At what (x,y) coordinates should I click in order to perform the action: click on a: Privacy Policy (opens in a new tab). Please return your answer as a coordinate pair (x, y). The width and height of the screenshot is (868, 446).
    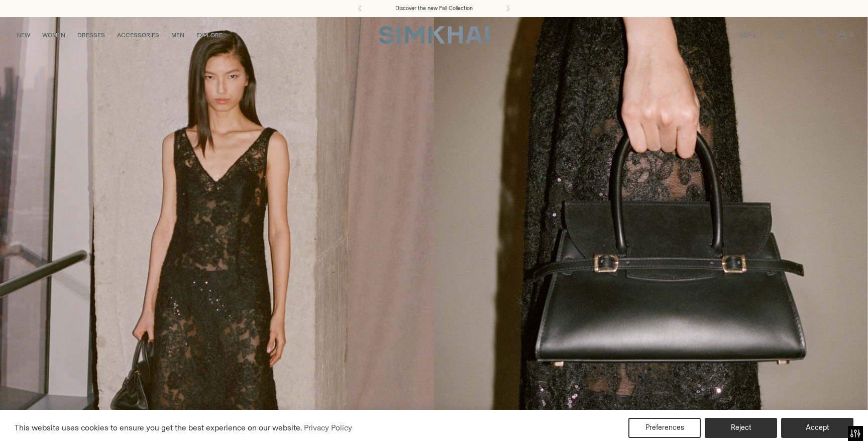
    Looking at the image, I should click on (328, 428).